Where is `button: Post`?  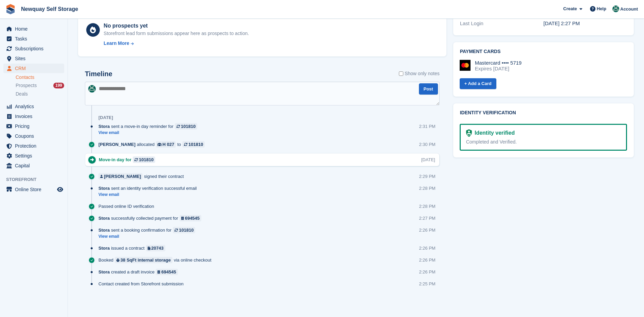
button: Post is located at coordinates (429, 89).